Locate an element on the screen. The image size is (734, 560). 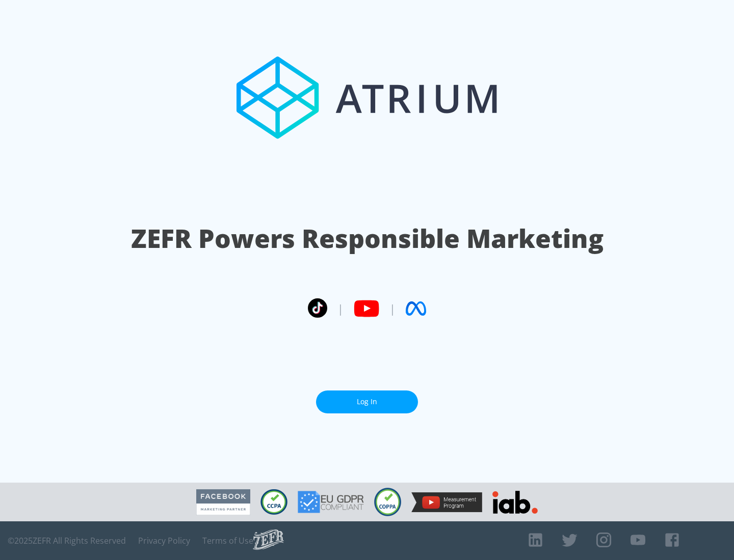
span: © 2025 ZEFR All Rights Reserved is located at coordinates (67, 541).